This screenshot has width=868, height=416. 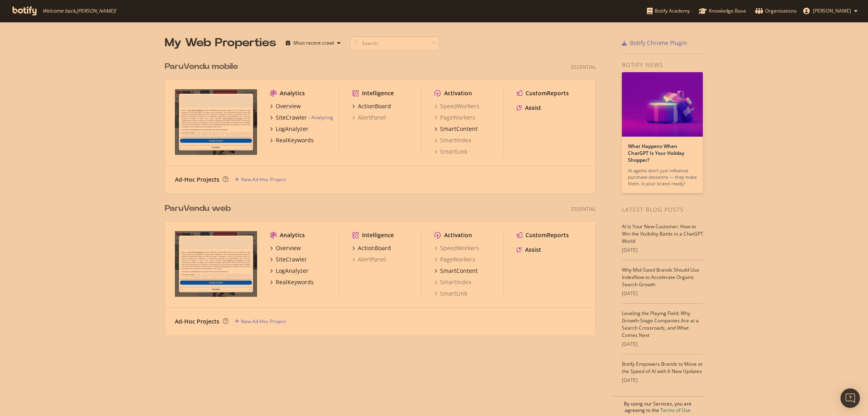 What do you see at coordinates (322, 117) in the screenshot?
I see `a: Analyzing` at bounding box center [322, 117].